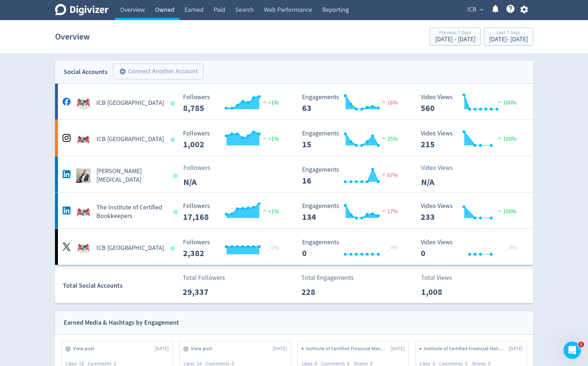 Image resolution: width=588 pixels, height=366 pixels. I want to click on div: Social Accounts, so click(85, 72).